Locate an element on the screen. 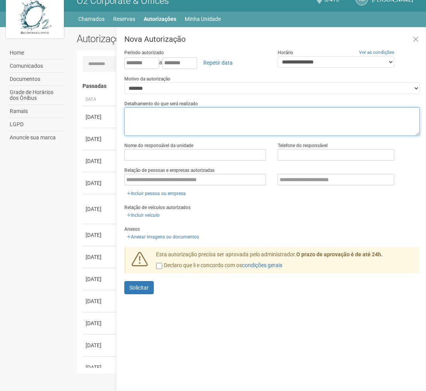  a: Anexar imagens ou documentos is located at coordinates (163, 237).